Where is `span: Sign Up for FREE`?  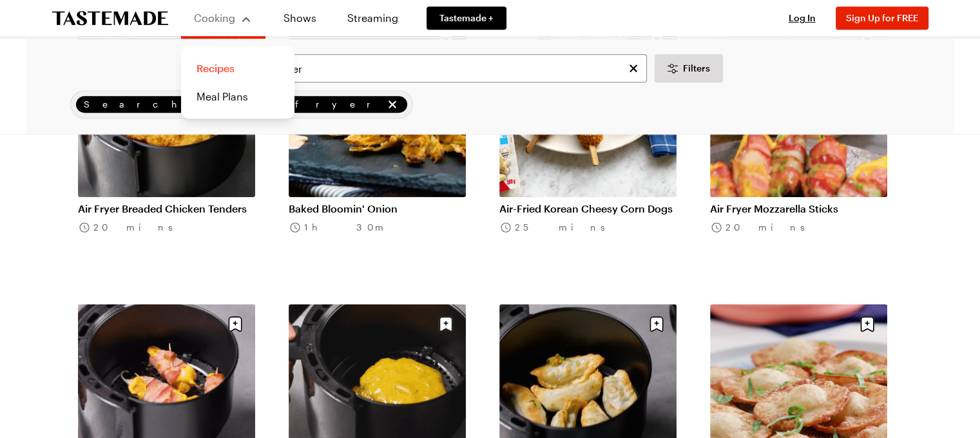 span: Sign Up for FREE is located at coordinates (882, 17).